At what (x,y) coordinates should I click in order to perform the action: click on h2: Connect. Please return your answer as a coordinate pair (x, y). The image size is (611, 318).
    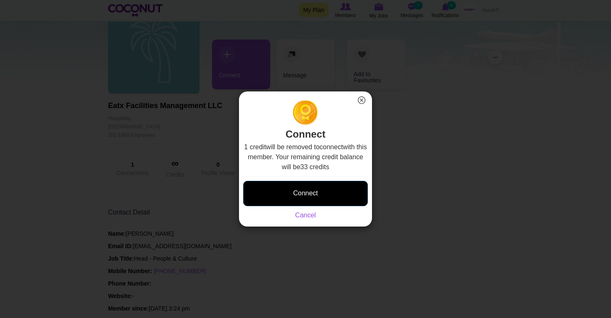
    Looking at the image, I should click on (305, 120).